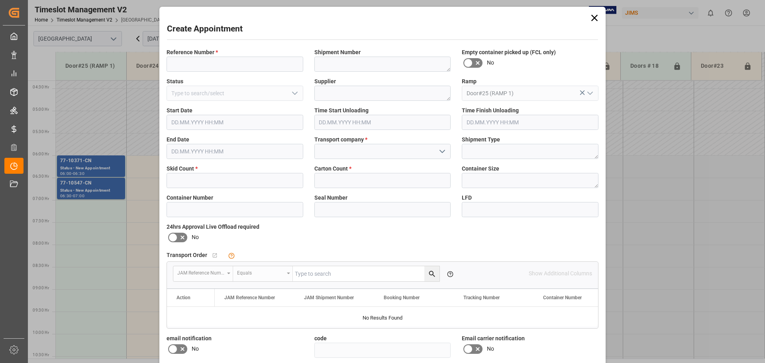  Describe the element at coordinates (329, 298) in the screenshot. I see `span: JAM Shipment Number` at that location.